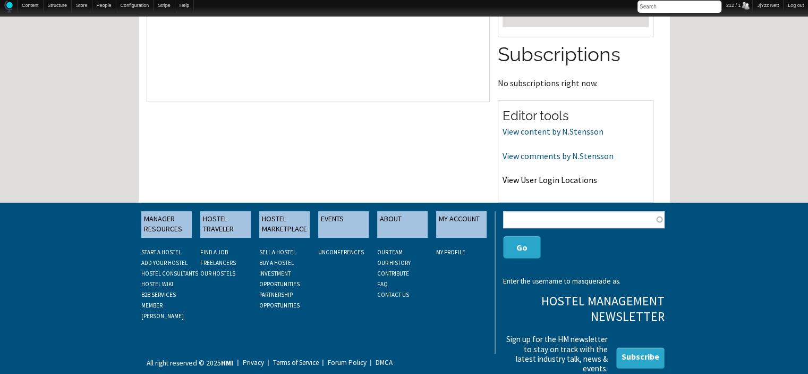 This screenshot has width=808, height=374. I want to click on a: HOSTEL CONSULTANTS, so click(170, 273).